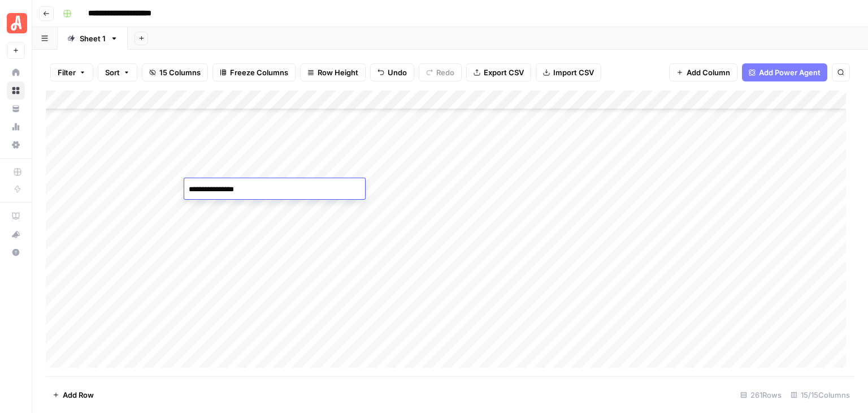  Describe the element at coordinates (78, 395) in the screenshot. I see `span: Add Row` at that location.